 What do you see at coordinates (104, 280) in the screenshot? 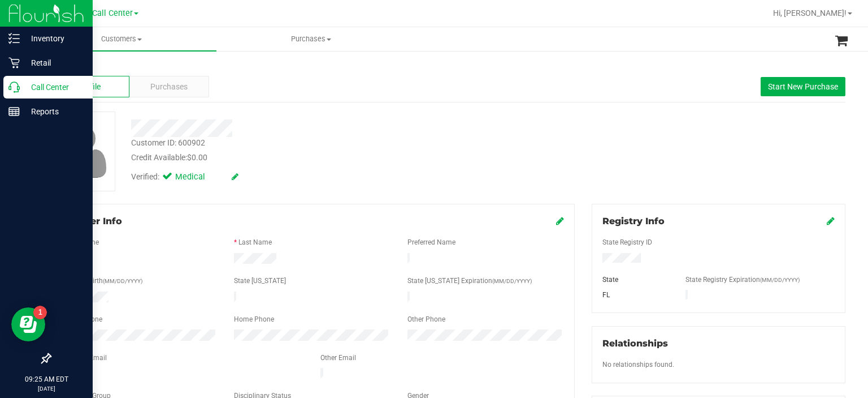
I see `label: Date of Birth` at bounding box center [104, 280].